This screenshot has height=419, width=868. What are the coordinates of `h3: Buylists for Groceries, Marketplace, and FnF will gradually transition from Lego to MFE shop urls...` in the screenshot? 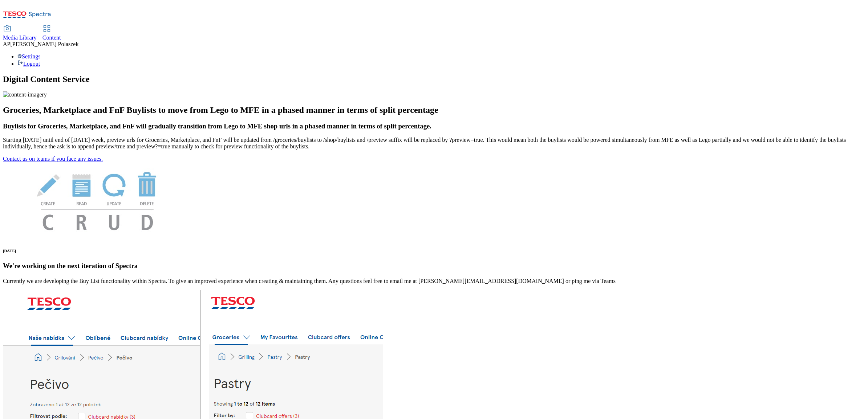 It's located at (434, 126).